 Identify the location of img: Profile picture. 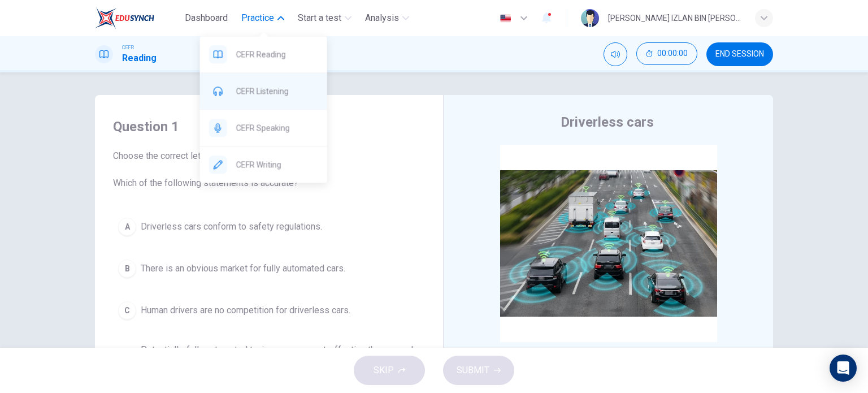
(590, 18).